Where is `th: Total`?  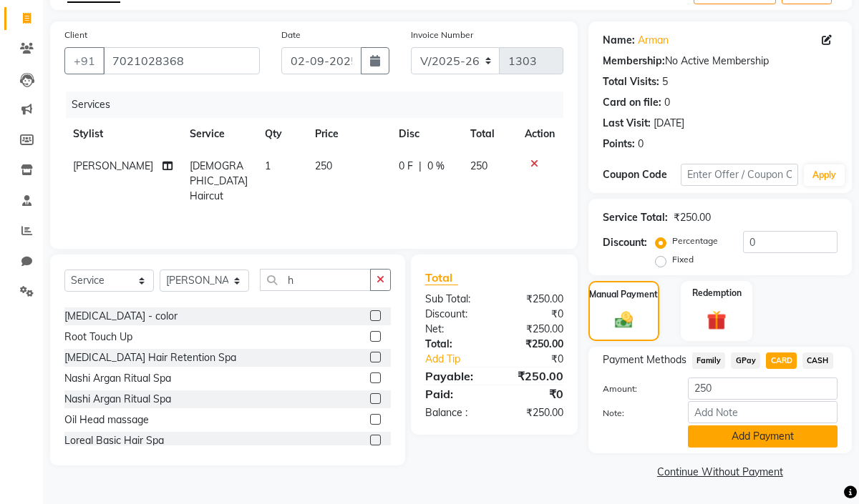 th: Total is located at coordinates (489, 134).